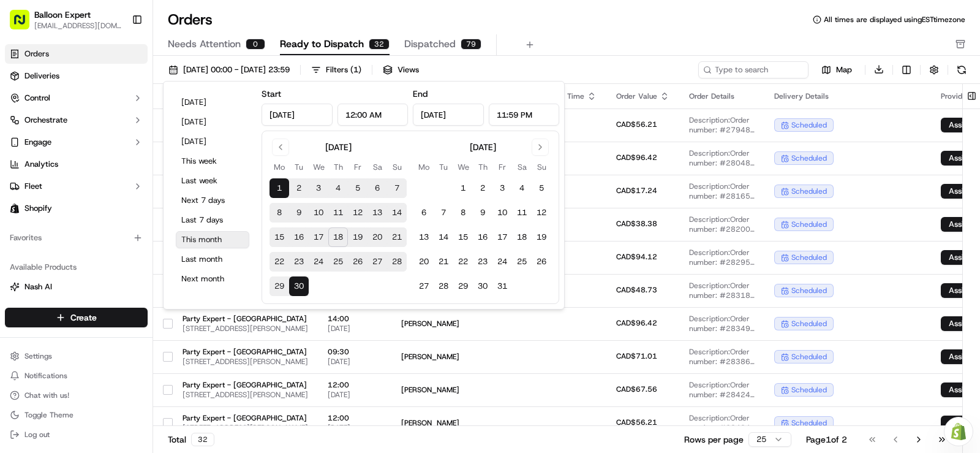 This screenshot has width=980, height=453. Describe the element at coordinates (47, 395) in the screenshot. I see `span: Chat with us!` at that location.